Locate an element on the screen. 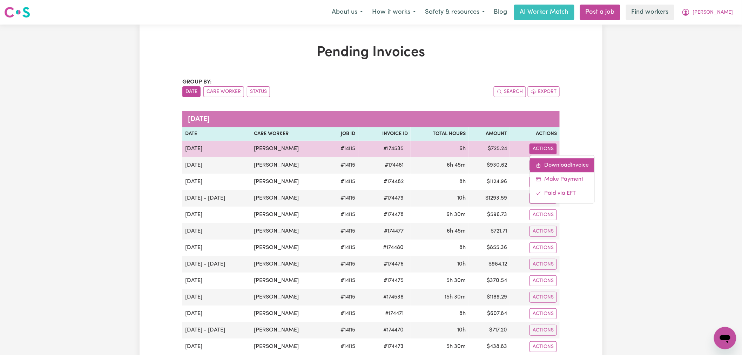  span: 6 hours is located at coordinates (463, 149).